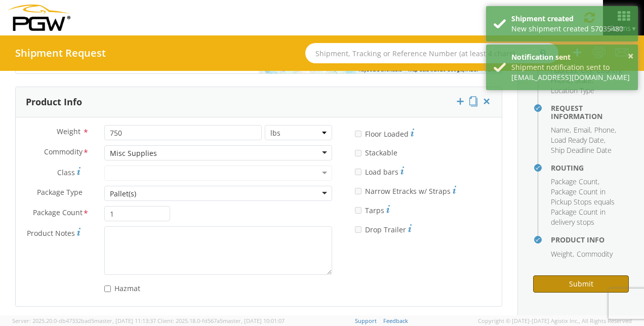 The width and height of the screenshot is (644, 326). Describe the element at coordinates (571, 19) in the screenshot. I see `div: Shipment created` at that location.